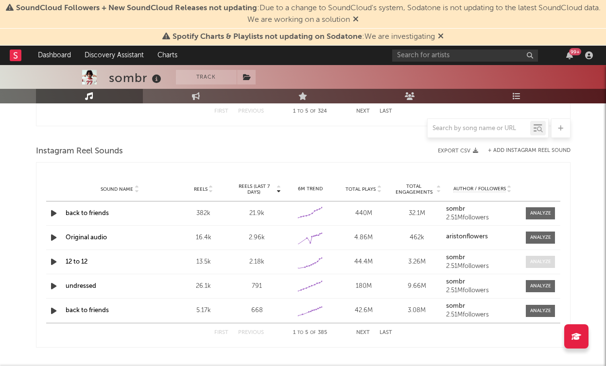  I want to click on div: 6M Trend, so click(310, 189).